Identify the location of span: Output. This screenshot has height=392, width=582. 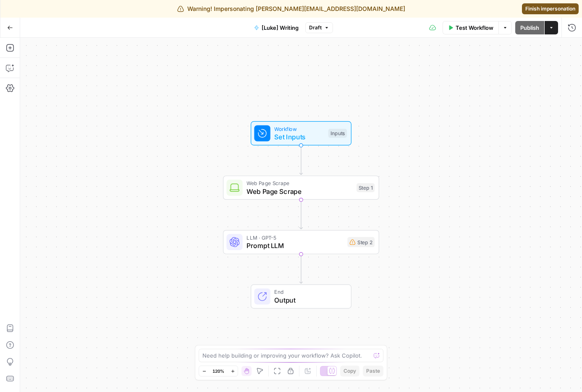
(308, 300).